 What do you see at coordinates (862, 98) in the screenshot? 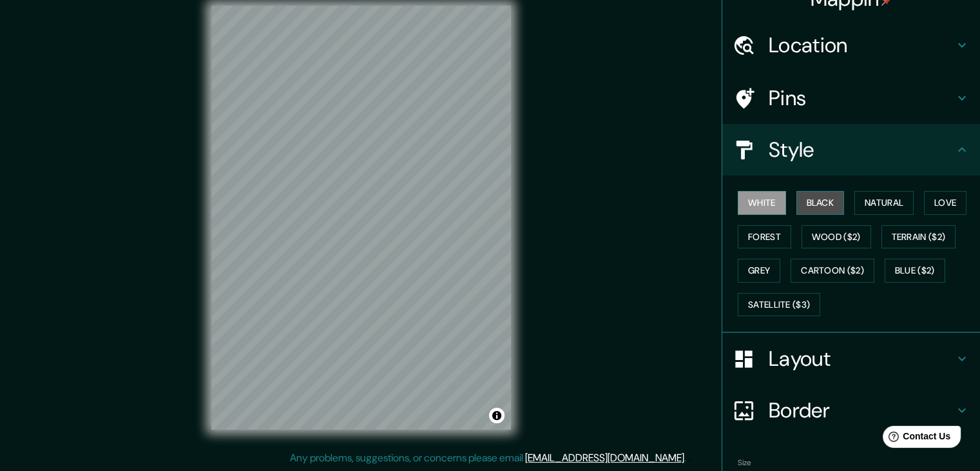
I see `h4: Pins` at bounding box center [862, 98].